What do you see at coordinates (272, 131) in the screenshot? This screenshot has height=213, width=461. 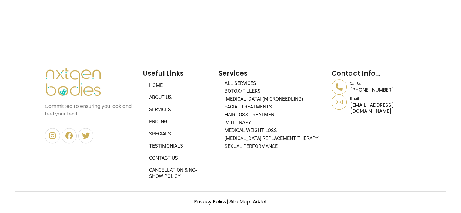 I see `a: Medical Weight Loss` at bounding box center [272, 131].